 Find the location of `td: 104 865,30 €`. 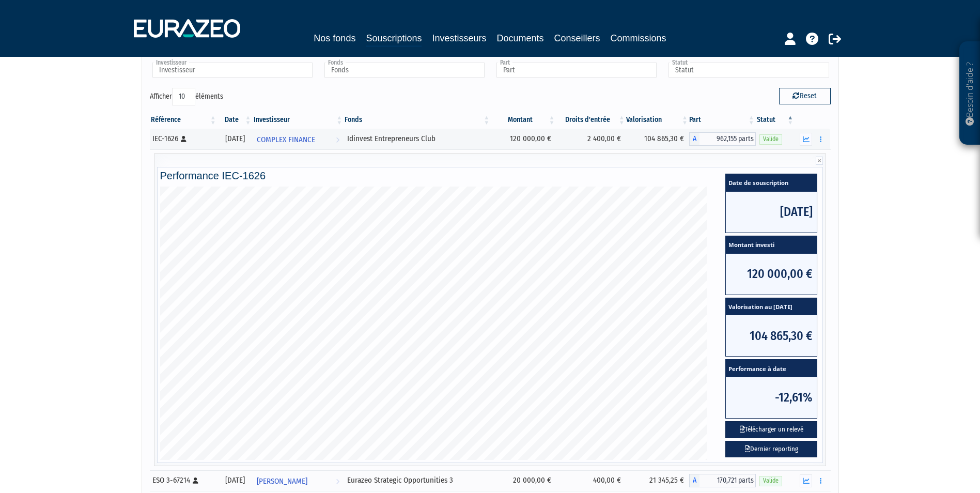

td: 104 865,30 € is located at coordinates (658, 139).